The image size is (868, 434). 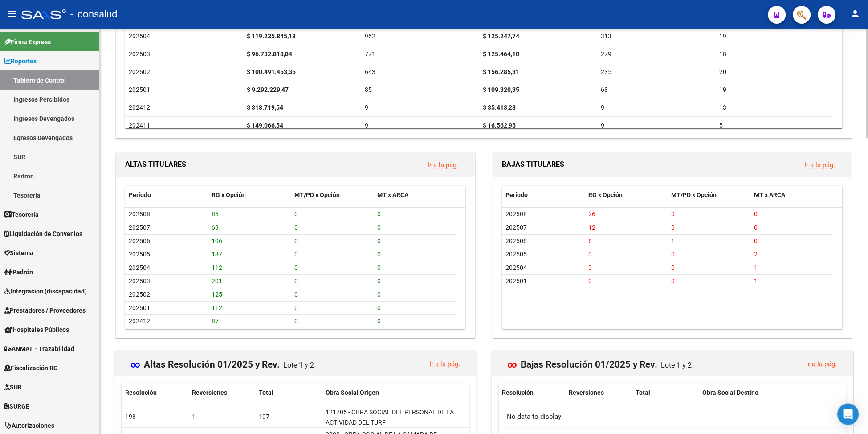 I want to click on span: 202508, so click(x=140, y=214).